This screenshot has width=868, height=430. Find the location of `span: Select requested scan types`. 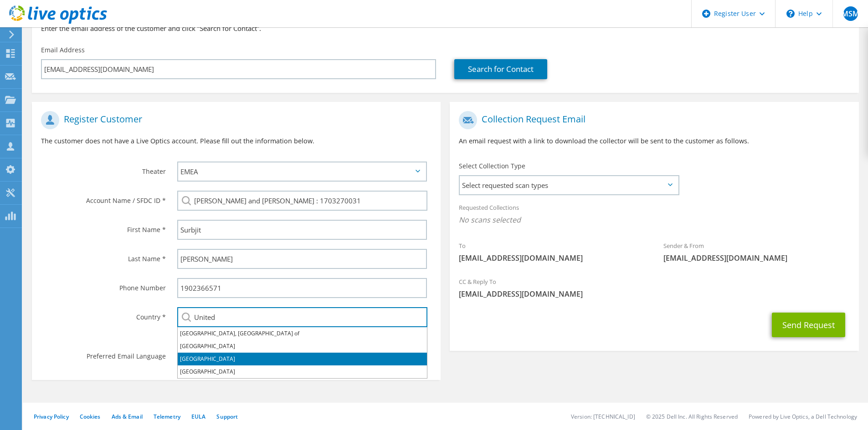

span: Select requested scan types is located at coordinates (569, 185).